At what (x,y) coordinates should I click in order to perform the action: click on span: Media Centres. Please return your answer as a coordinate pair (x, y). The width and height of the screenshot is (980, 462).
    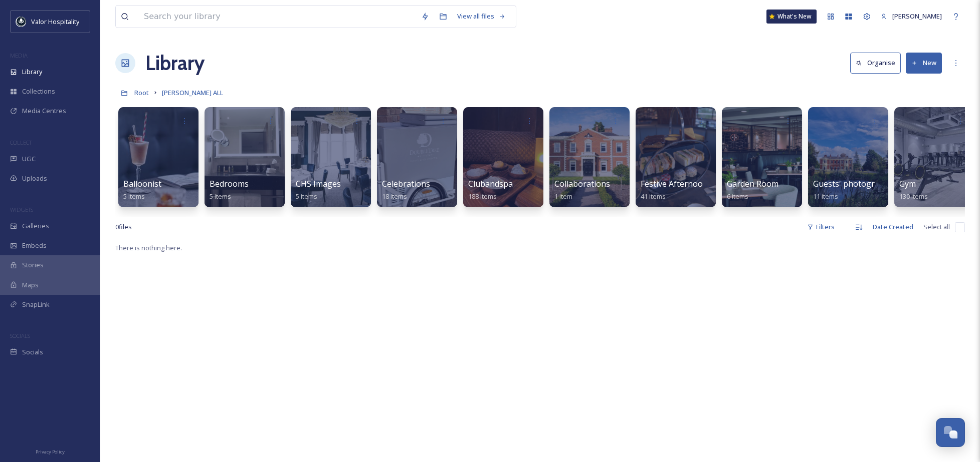
    Looking at the image, I should click on (44, 111).